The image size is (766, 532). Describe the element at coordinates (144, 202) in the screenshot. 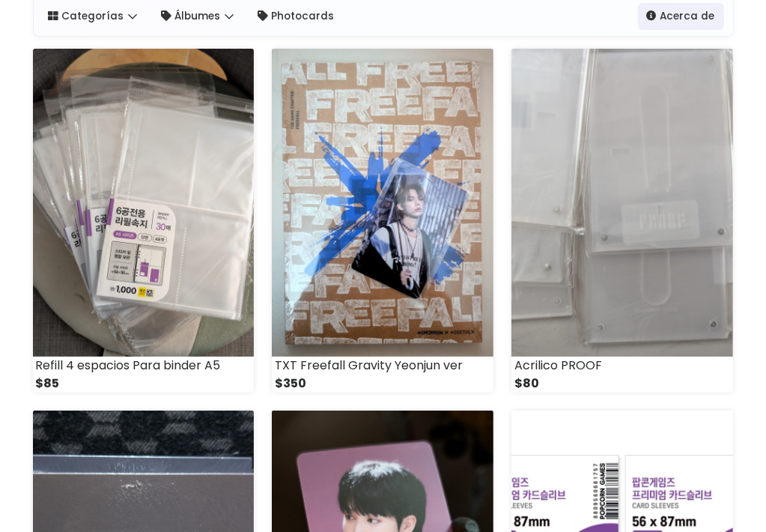

I see `img: small_1754155601377.jpeg` at that location.